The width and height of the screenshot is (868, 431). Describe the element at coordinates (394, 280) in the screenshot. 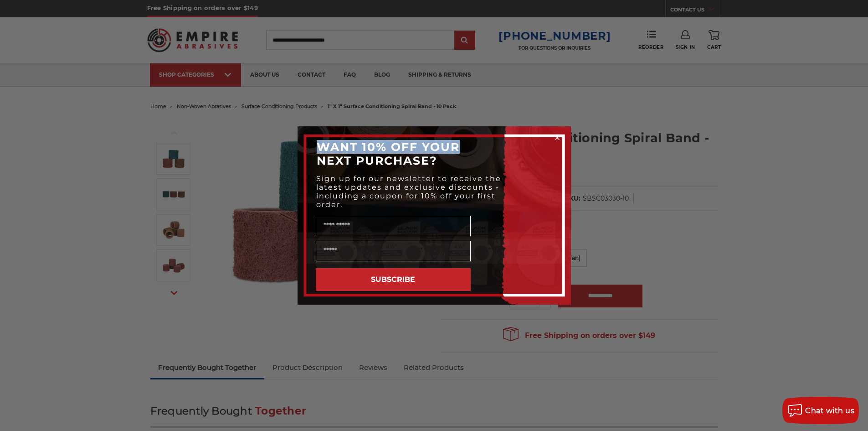

I see `button: SUBSCRIBE` at that location.